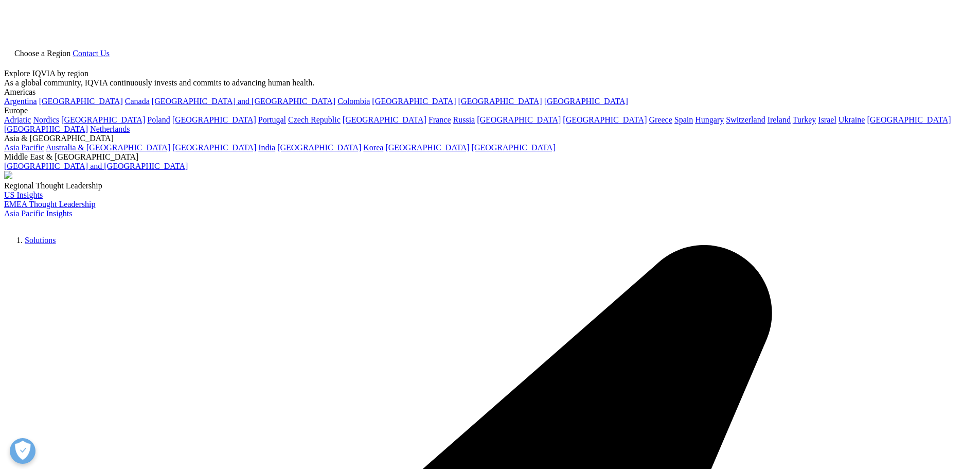 This screenshot has width=980, height=469. Describe the element at coordinates (42, 53) in the screenshot. I see `span: Choose a Region` at that location.